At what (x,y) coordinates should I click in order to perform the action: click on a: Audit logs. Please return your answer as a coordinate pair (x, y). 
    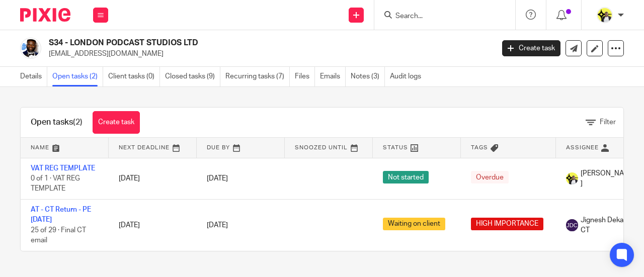
    Looking at the image, I should click on (408, 76).